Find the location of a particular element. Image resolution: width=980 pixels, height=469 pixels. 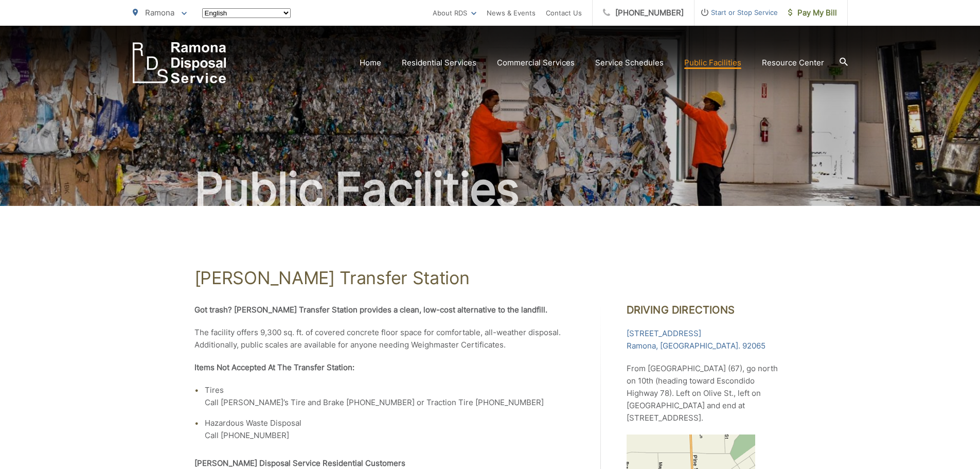

a: Commercial Services is located at coordinates (536, 63).